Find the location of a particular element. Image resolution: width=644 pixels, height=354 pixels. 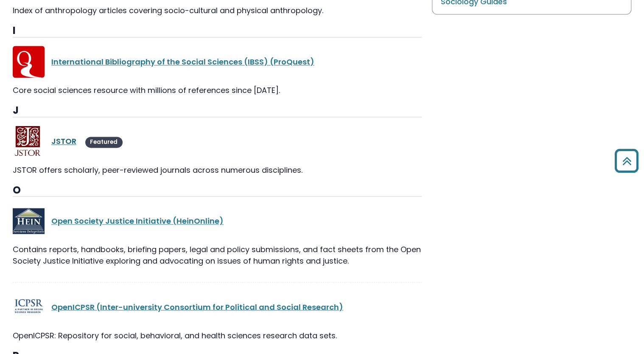

p: Contains reports, handbooks, briefing papers, legal and policy submissions, and fact sheets from ... is located at coordinates (217, 255).